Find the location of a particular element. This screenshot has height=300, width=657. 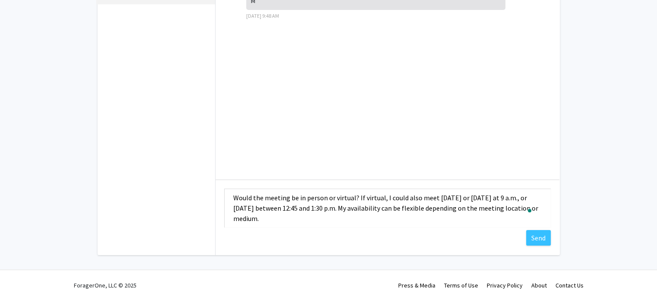

a: About is located at coordinates (539, 286).